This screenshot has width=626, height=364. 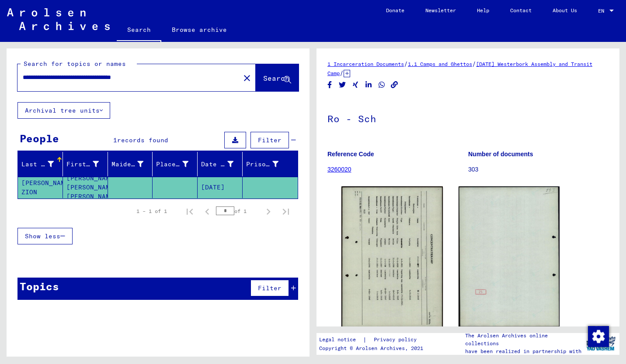 What do you see at coordinates (369, 85) in the screenshot?
I see `button: Share on LinkedIn` at bounding box center [369, 85].